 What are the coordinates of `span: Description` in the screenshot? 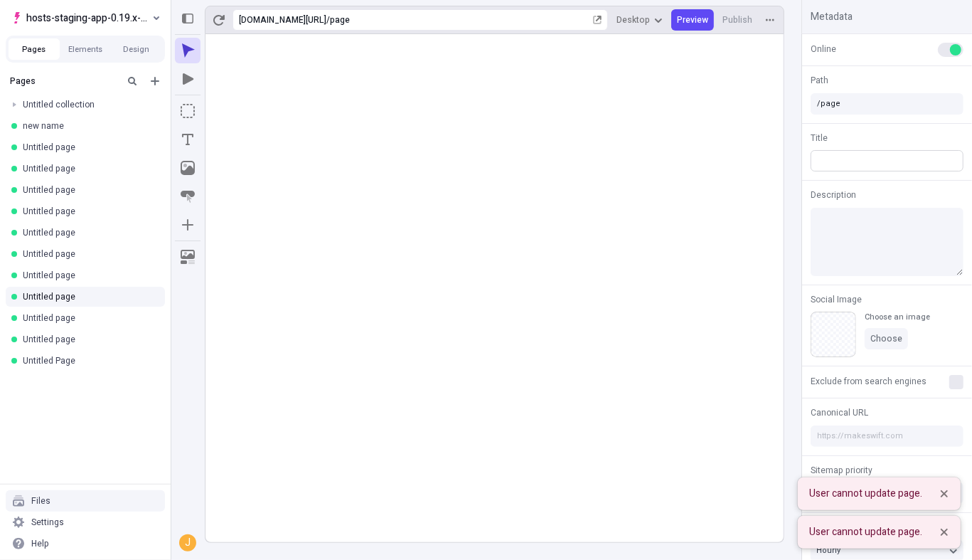 It's located at (833, 195).